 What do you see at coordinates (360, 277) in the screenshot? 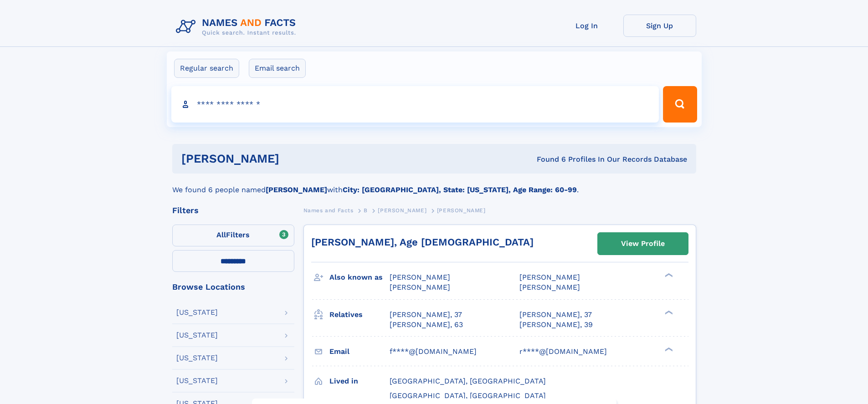
I see `h3: Also known as` at bounding box center [360, 277].